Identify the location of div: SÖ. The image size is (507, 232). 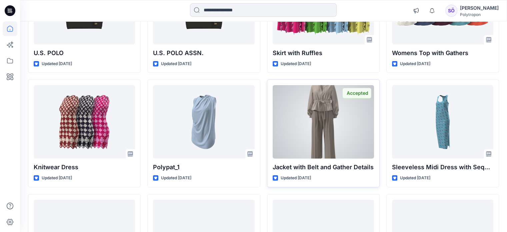
(451, 11).